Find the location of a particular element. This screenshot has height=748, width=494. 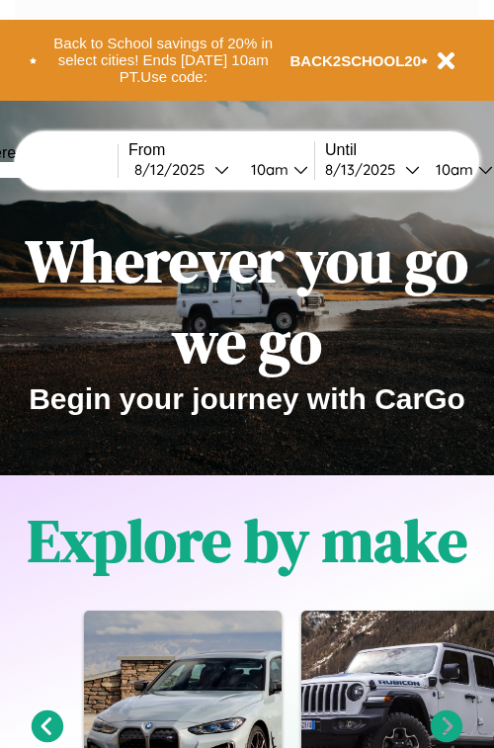

label: From is located at coordinates (221, 150).